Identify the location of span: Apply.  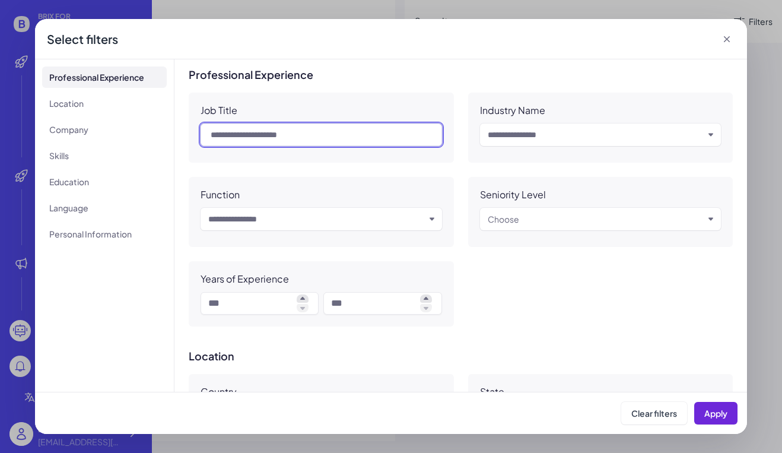
(716, 413).